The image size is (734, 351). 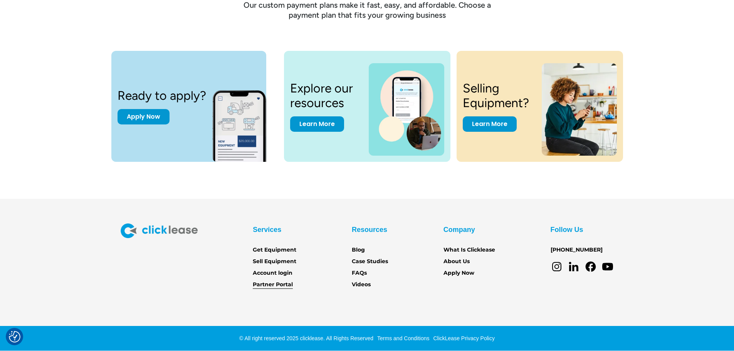 What do you see at coordinates (370, 230) in the screenshot?
I see `div: Resources` at bounding box center [370, 230].